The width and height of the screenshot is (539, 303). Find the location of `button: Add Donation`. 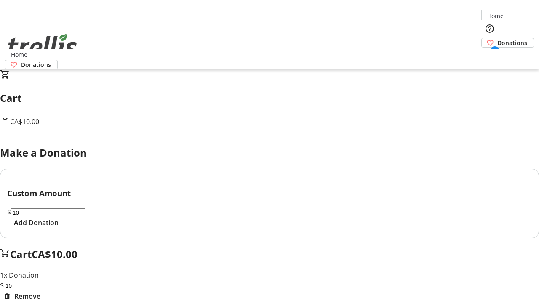

button: Add Donation is located at coordinates (36, 223).